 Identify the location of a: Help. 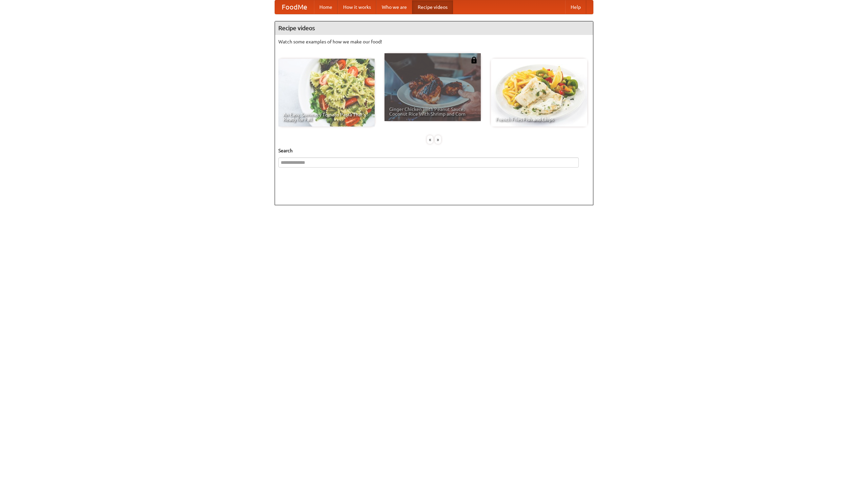
(575, 7).